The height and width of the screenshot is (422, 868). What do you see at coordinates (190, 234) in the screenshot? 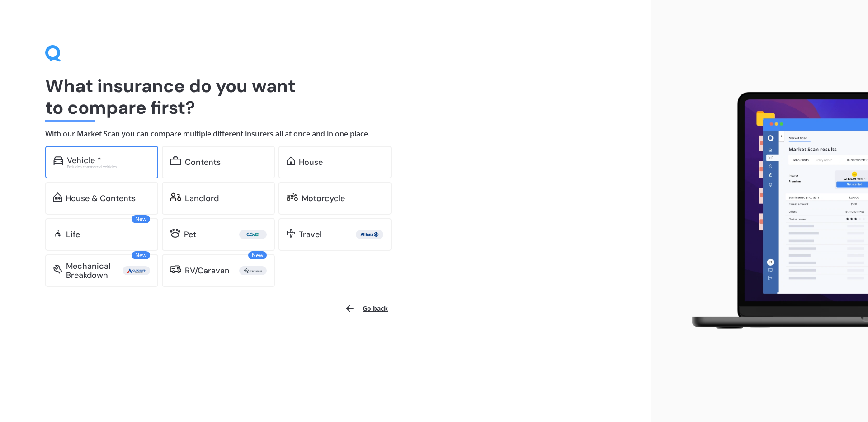
I see `div: Pet` at bounding box center [190, 234].